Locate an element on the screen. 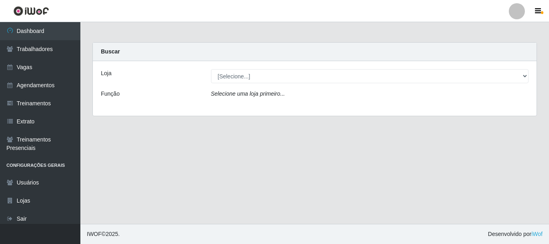 This screenshot has height=244, width=549. i: Selecione uma loja primeiro... is located at coordinates (248, 94).